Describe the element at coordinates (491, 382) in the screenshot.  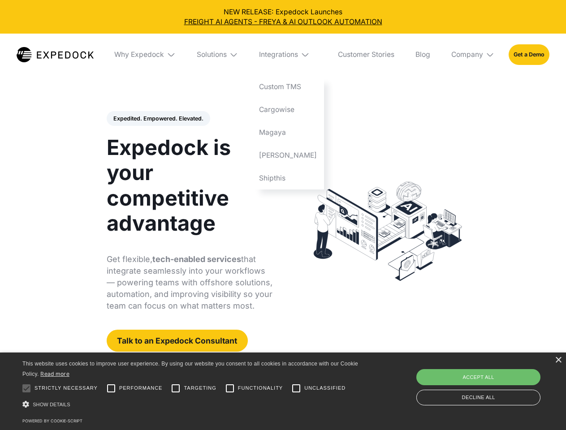
I see `div: Chat Widget` at that location.